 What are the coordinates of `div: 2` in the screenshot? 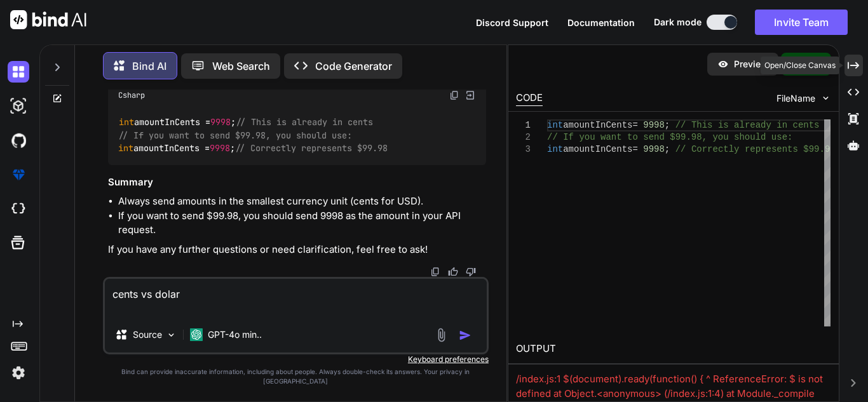 It's located at (523, 137).